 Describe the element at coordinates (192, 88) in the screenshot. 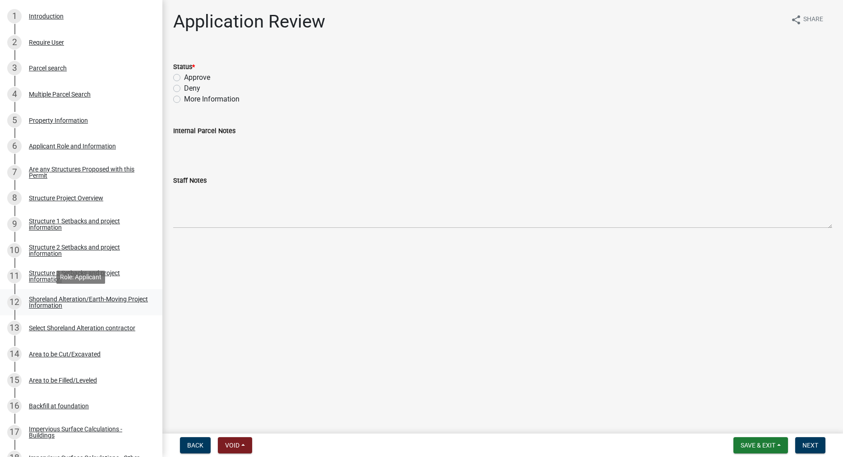

I see `label: Deny` at that location.